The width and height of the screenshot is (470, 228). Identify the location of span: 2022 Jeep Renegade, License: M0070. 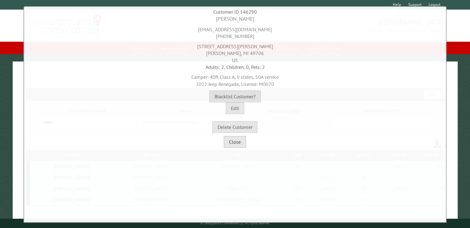
(235, 84).